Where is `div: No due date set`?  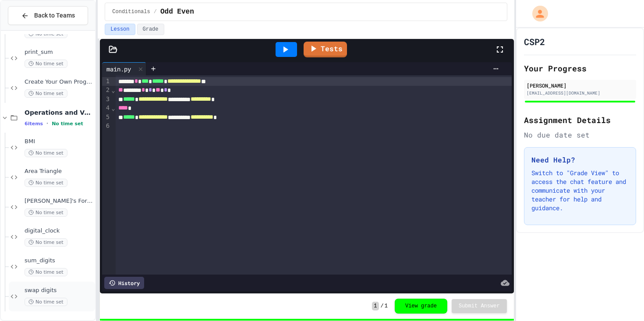
div: No due date set is located at coordinates (580, 135).